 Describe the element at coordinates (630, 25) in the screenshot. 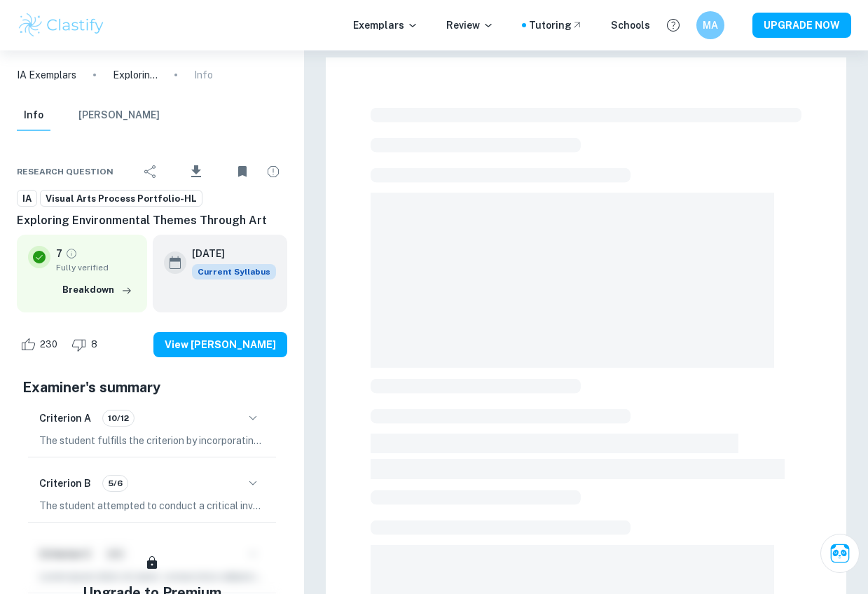

I see `div: Schools` at that location.